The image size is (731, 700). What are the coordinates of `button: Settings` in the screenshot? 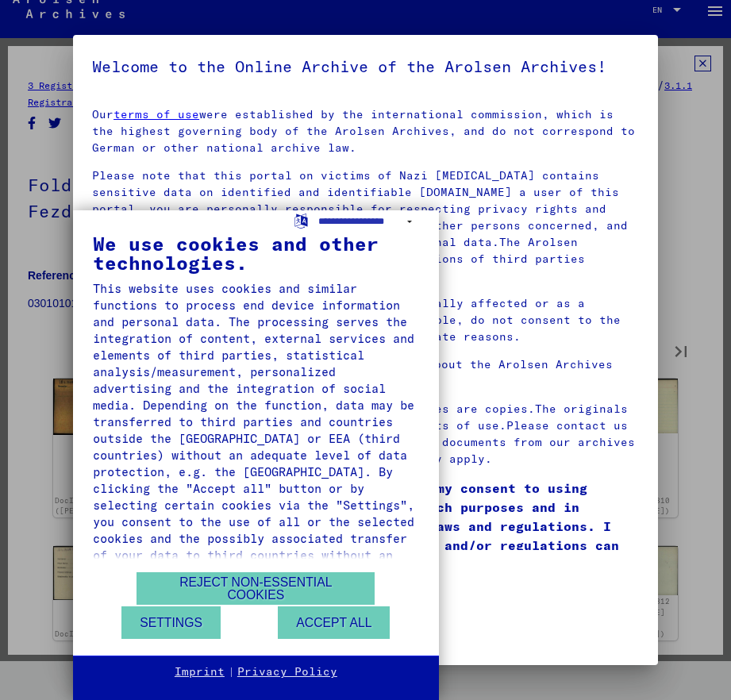 It's located at (170, 622).